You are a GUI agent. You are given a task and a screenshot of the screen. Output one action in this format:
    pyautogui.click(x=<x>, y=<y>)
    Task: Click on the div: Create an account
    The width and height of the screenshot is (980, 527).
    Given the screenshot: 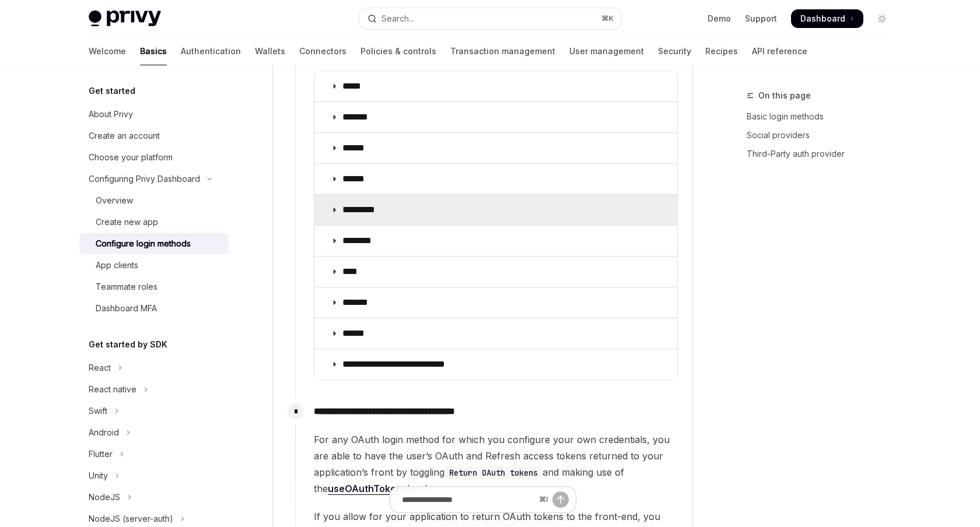 What is the action you would take?
    pyautogui.click(x=124, y=136)
    